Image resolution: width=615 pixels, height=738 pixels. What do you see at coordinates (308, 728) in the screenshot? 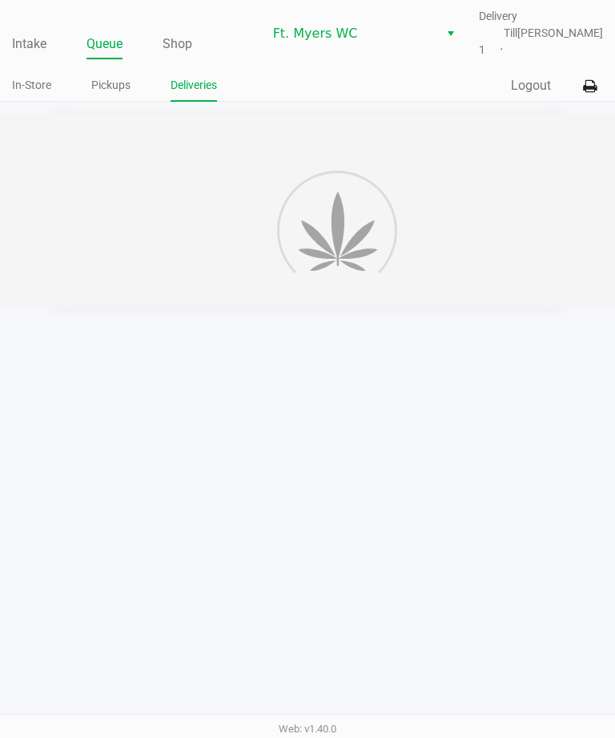
I see `span: Web: v1.40.0` at bounding box center [308, 728].